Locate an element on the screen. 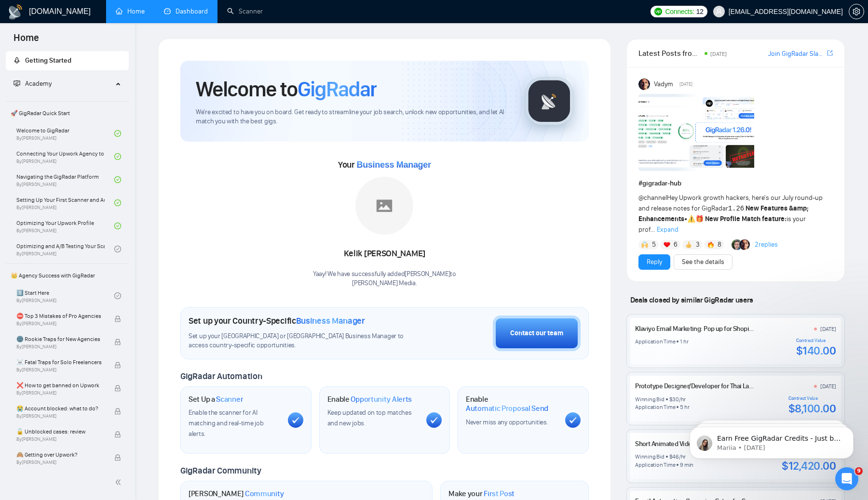  img: F09AC4U7ATU-image.png is located at coordinates (697, 133).